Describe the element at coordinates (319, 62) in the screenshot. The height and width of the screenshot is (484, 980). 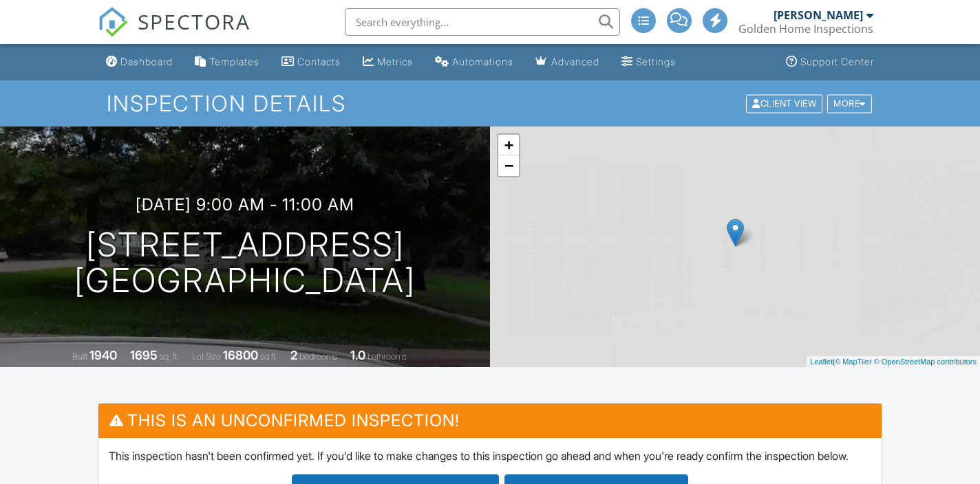
I see `div: Contacts` at that location.